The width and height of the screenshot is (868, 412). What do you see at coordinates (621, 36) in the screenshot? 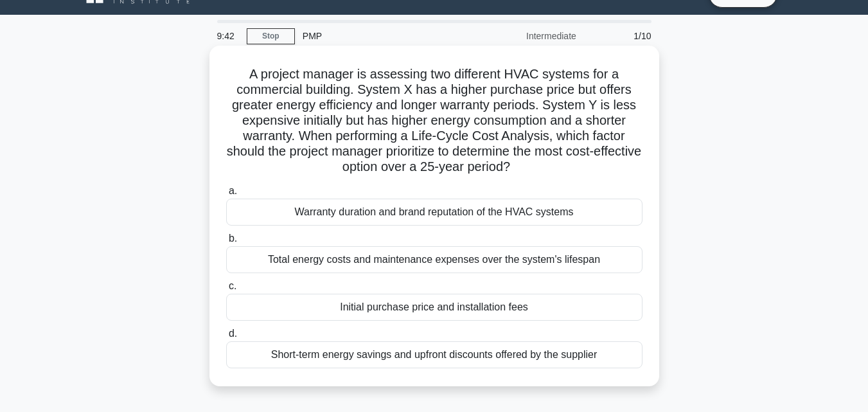
I see `div: 1/10` at bounding box center [621, 36].